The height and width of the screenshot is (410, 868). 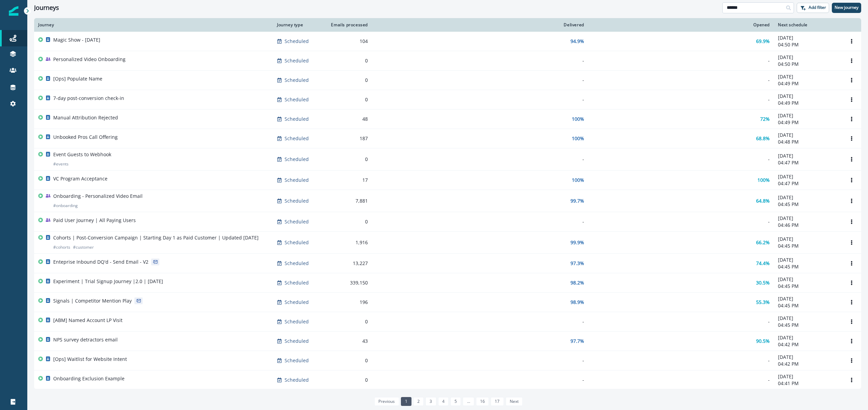 I want to click on p: 72%, so click(x=765, y=119).